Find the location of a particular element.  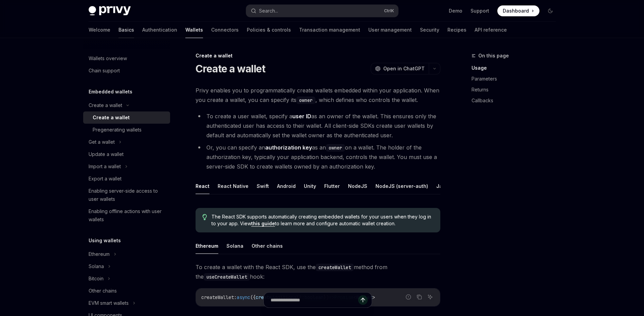

a: Returns is located at coordinates (516, 90).